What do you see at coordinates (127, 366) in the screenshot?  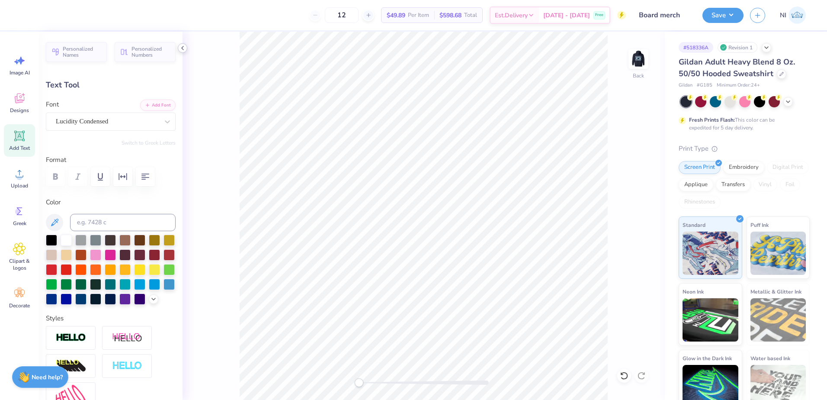 I see `img: Negative Space` at bounding box center [127, 366].